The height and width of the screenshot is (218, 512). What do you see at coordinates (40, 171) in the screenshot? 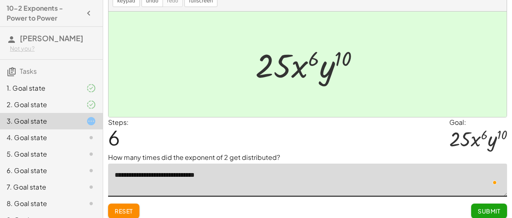
I see `div: 6. Goal state` at bounding box center [40, 171].